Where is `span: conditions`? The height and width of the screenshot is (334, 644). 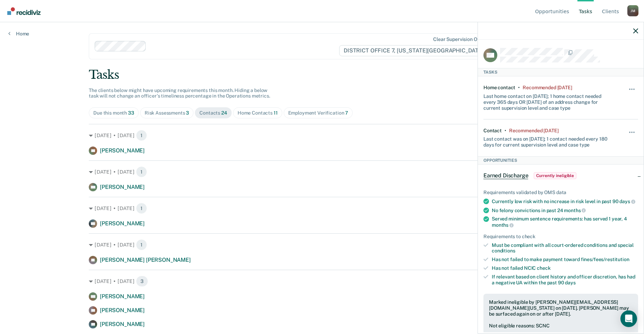
span: conditions is located at coordinates (504, 250).